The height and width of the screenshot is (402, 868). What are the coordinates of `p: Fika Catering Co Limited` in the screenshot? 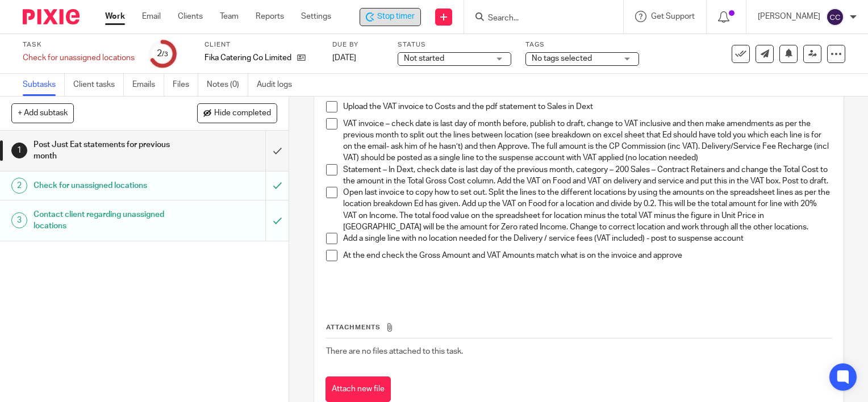 It's located at (248, 58).